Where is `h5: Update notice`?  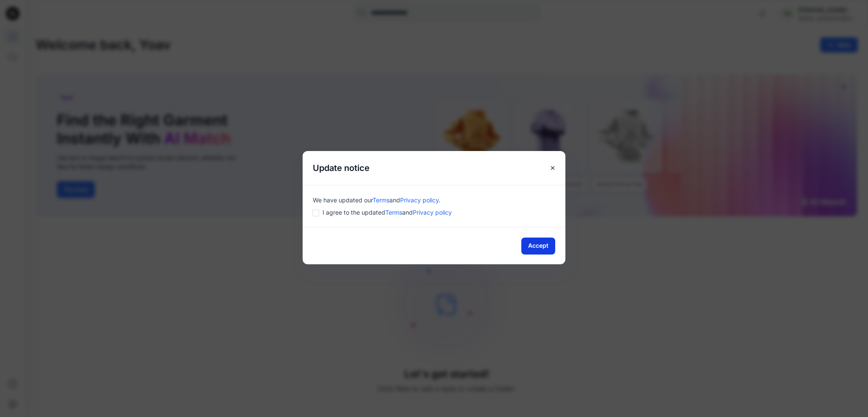 h5: Update notice is located at coordinates (341, 168).